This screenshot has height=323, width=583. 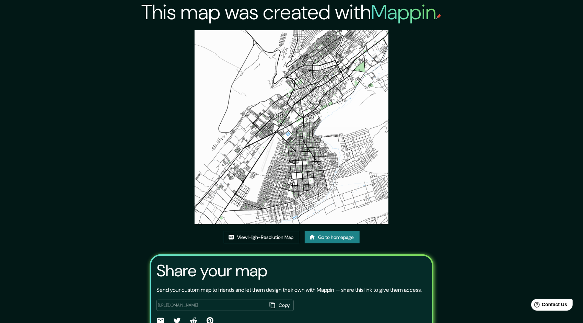 What do you see at coordinates (280, 305) in the screenshot?
I see `button: Copy` at bounding box center [280, 305].